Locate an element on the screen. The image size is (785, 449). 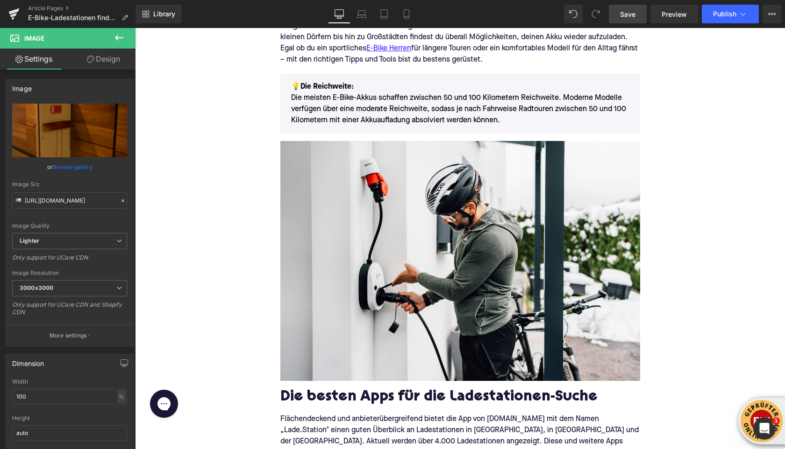
a: Mobile is located at coordinates (406, 14).